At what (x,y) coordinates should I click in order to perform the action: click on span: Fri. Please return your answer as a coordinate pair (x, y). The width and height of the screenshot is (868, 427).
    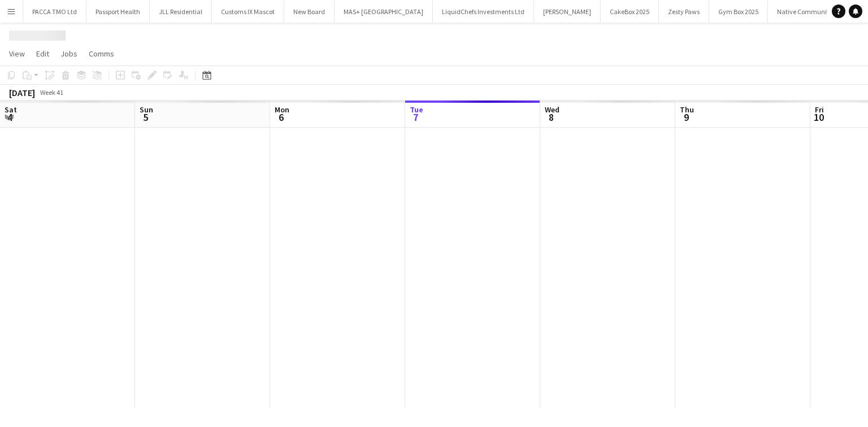
    Looking at the image, I should click on (819, 110).